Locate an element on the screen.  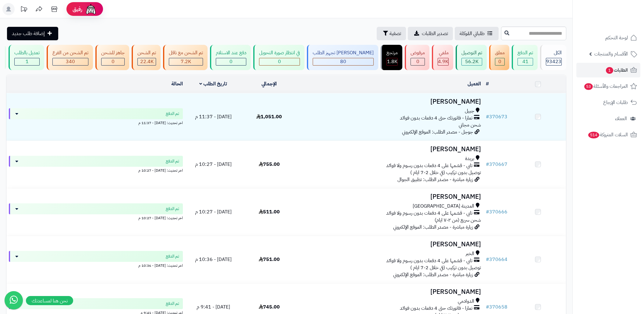
div: 80 is located at coordinates (343, 61).